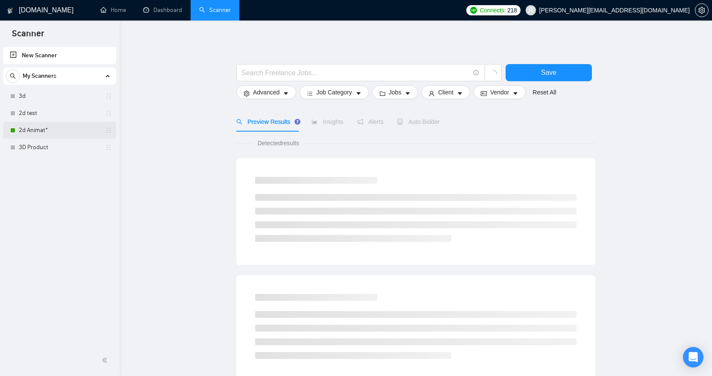  Describe the element at coordinates (549, 72) in the screenshot. I see `span: Save` at that location.